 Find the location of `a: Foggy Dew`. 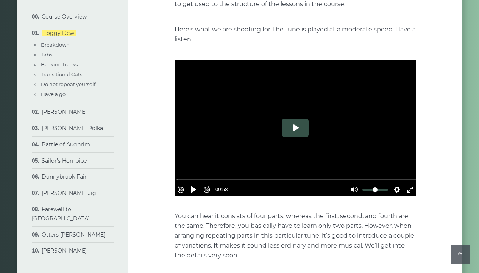

a: Foggy Dew is located at coordinates (59, 33).